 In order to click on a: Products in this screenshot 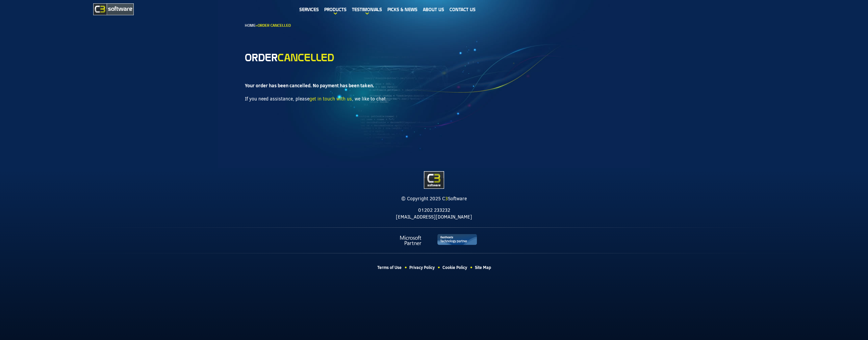, I will do `click(335, 9)`.